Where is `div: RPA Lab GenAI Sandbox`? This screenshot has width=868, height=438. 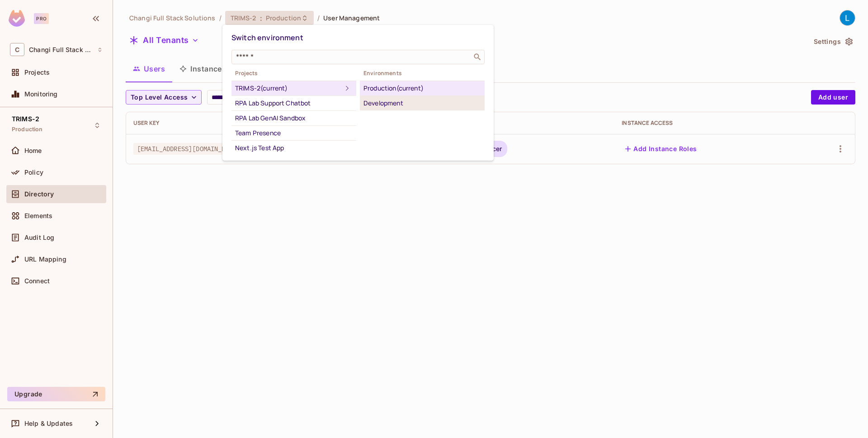 div: RPA Lab GenAI Sandbox is located at coordinates (294, 118).